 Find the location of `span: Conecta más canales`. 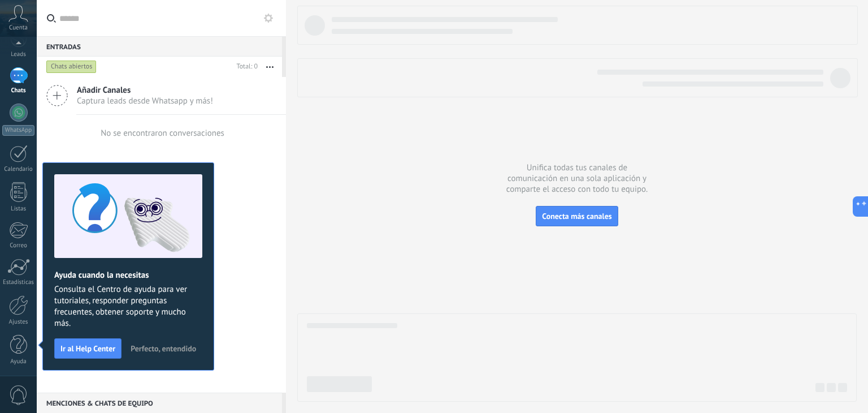

span: Conecta más canales is located at coordinates (576, 216).